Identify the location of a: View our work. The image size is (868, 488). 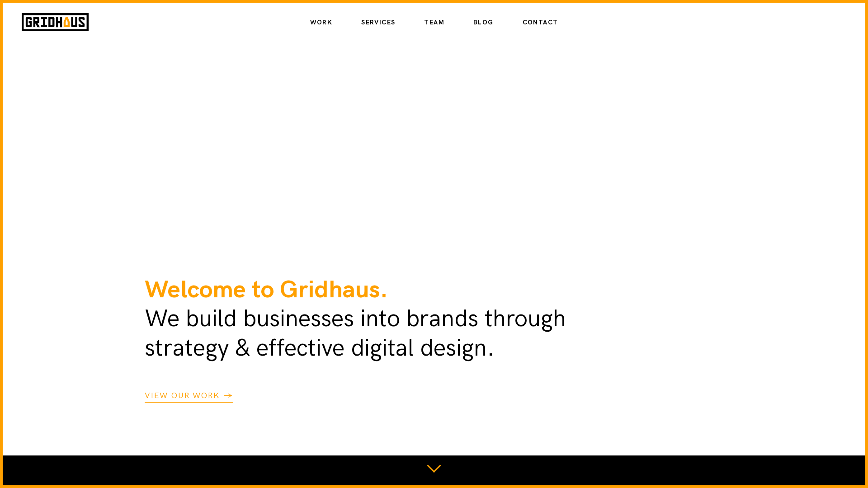
(189, 396).